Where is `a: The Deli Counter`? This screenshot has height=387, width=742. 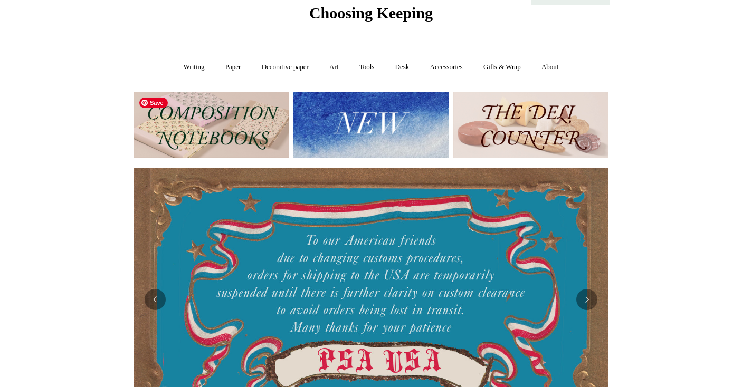 a: The Deli Counter is located at coordinates (531, 125).